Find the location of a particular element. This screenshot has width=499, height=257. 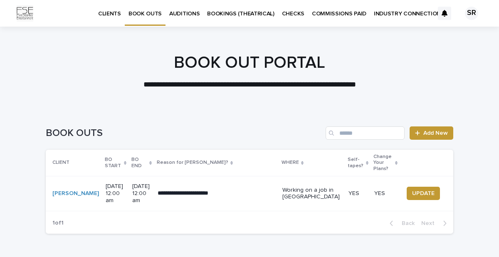

input: Search is located at coordinates (365, 133).